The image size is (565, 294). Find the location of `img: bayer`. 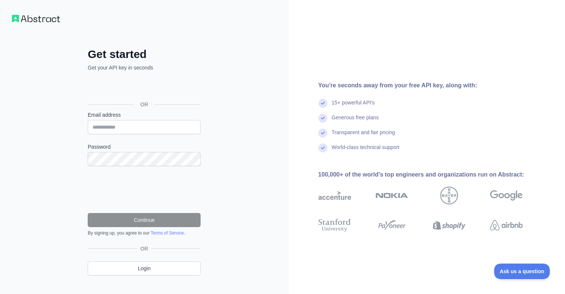

img: bayer is located at coordinates (449, 195).